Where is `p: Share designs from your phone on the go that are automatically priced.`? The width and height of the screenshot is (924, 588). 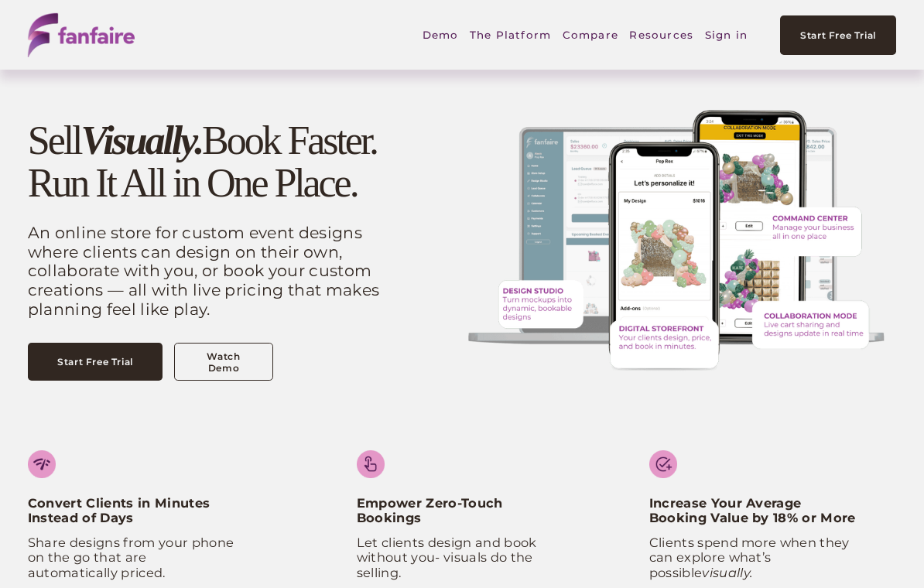 p: Share designs from your phone on the go that are automatically priced. is located at coordinates (133, 558).